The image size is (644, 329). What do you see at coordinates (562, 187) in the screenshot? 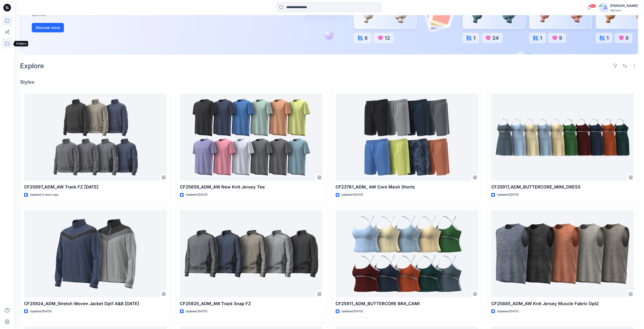
I see `p: CF25917_ADM_BUTTERCORE_MINI_DRESS` at bounding box center [562, 187].